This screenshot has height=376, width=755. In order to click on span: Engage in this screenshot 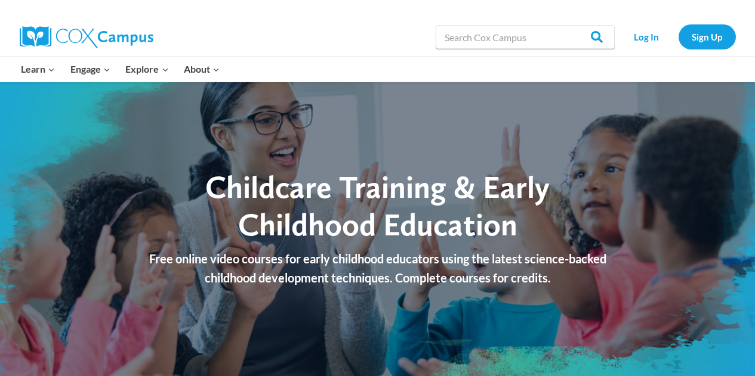, I will do `click(90, 69)`.